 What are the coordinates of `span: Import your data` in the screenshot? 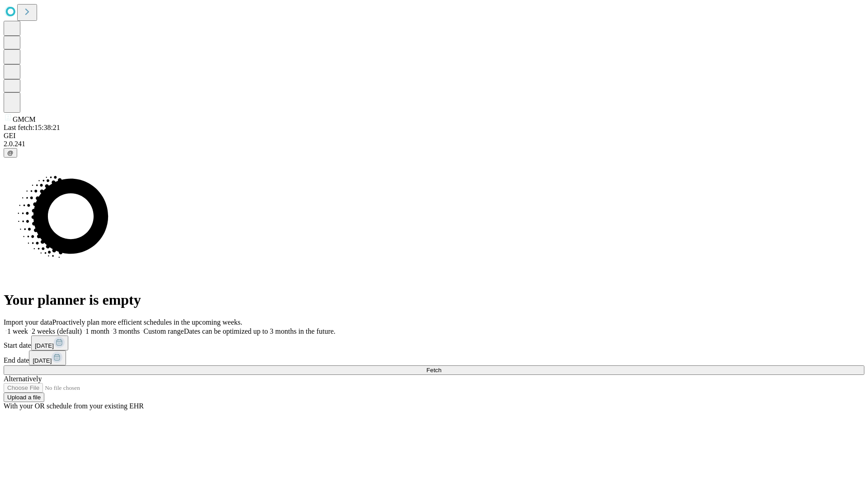 It's located at (28, 322).